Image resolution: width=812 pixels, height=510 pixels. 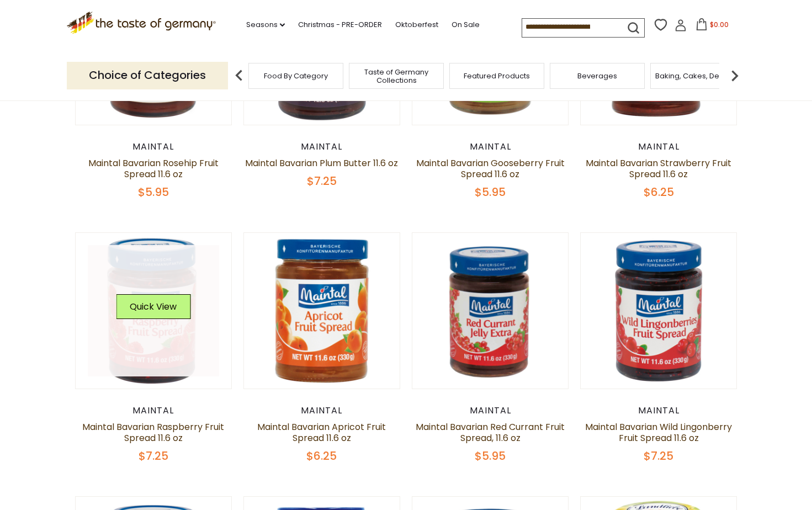 I want to click on span: Beverages, so click(x=597, y=76).